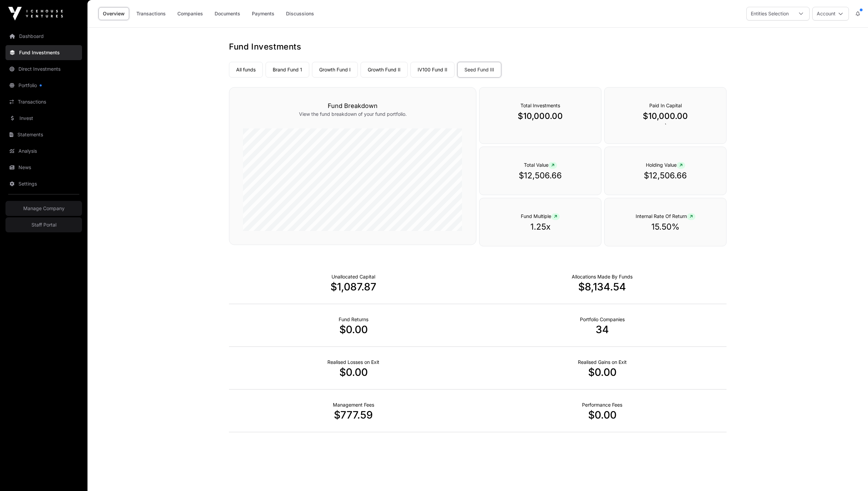 The height and width of the screenshot is (491, 868). What do you see at coordinates (353, 277) in the screenshot?
I see `p: Cash not yet allocated` at bounding box center [353, 277].